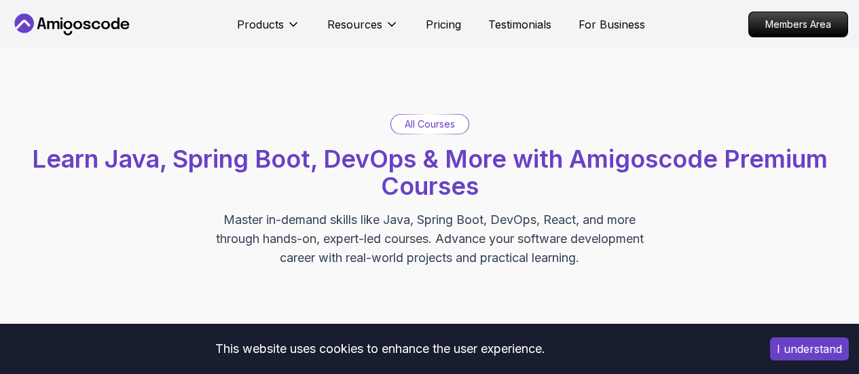 The width and height of the screenshot is (859, 374). Describe the element at coordinates (797, 24) in the screenshot. I see `a: Members Area` at that location.